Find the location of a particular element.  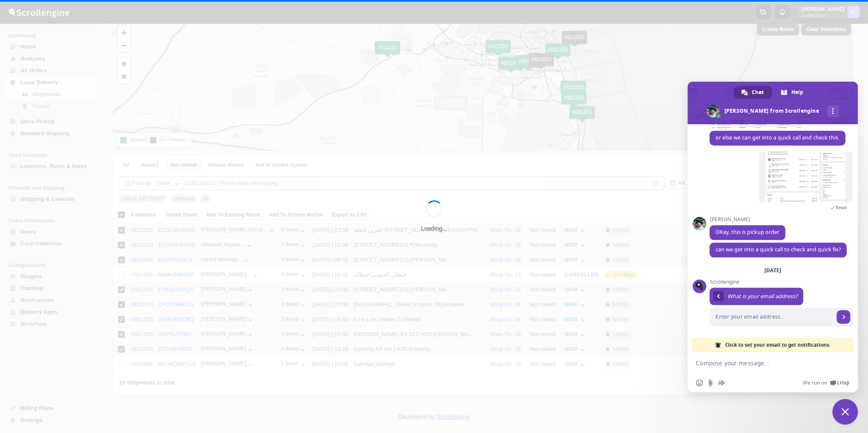

span: What is your email address? is located at coordinates (762, 297).